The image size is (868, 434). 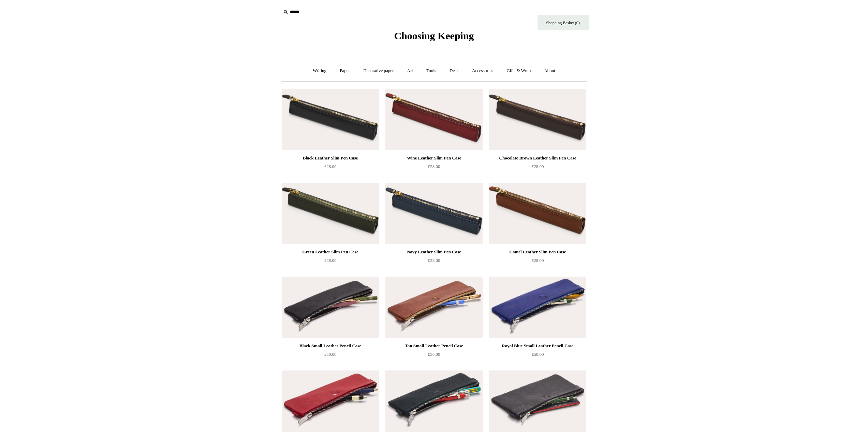 I want to click on a: Tan Small Leather Pencil Case £50.00, so click(x=434, y=356).